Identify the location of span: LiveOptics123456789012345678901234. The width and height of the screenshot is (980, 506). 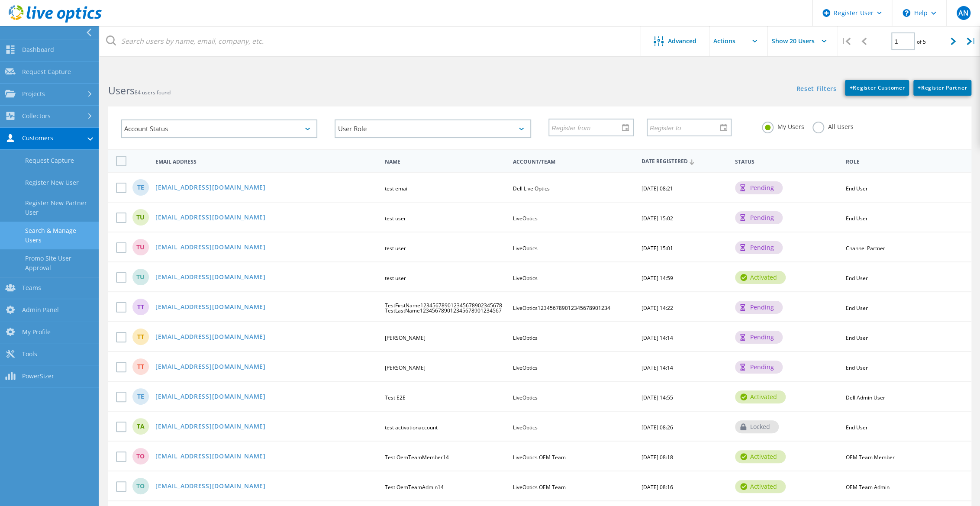
(562, 307).